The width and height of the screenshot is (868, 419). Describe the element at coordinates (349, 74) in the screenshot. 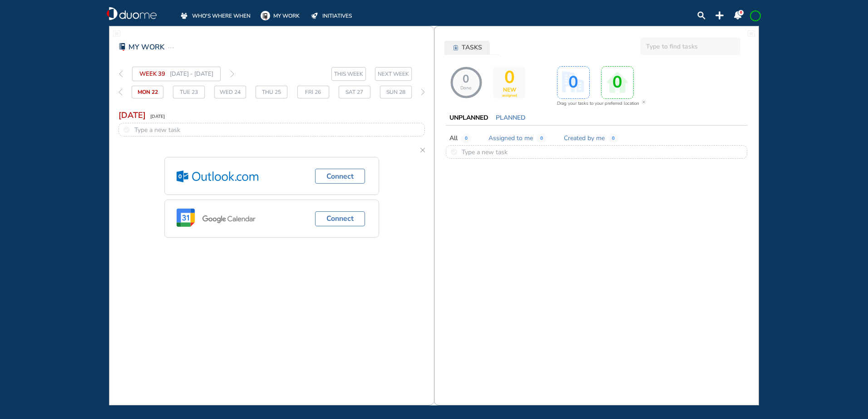

I see `button: this-week` at that location.